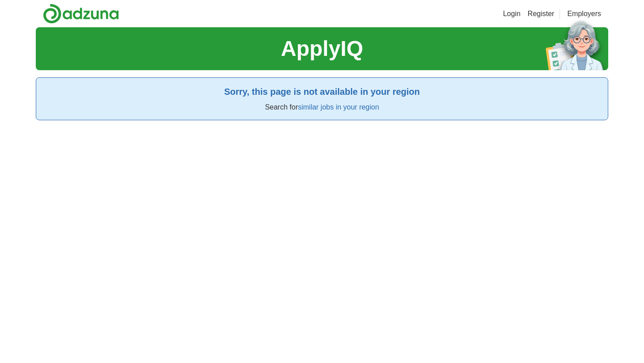 Image resolution: width=644 pixels, height=363 pixels. Describe the element at coordinates (541, 14) in the screenshot. I see `a: Register` at that location.